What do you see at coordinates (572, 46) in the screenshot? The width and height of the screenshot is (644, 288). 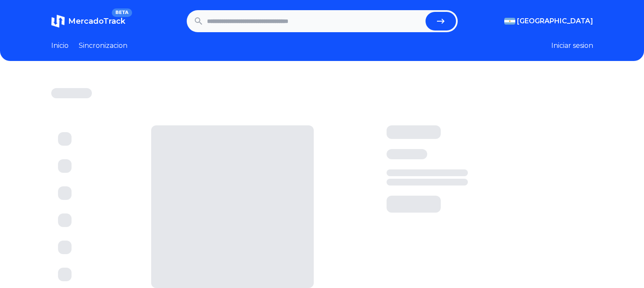 I see `button: Iniciar sesion` at bounding box center [572, 46].